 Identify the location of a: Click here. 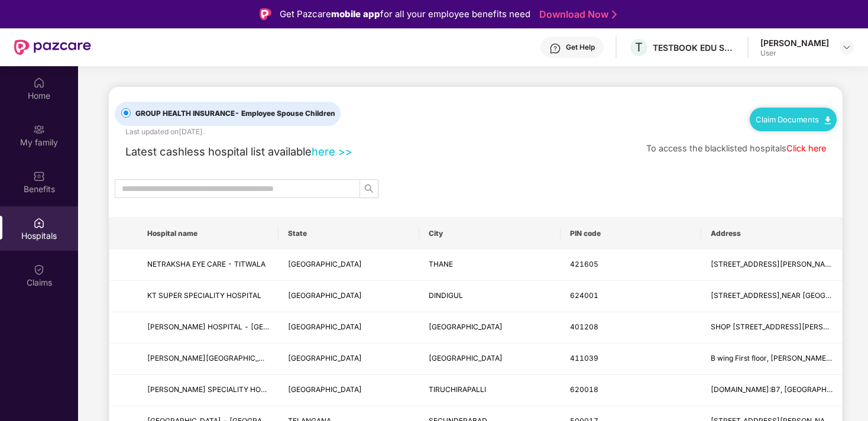
(806, 148).